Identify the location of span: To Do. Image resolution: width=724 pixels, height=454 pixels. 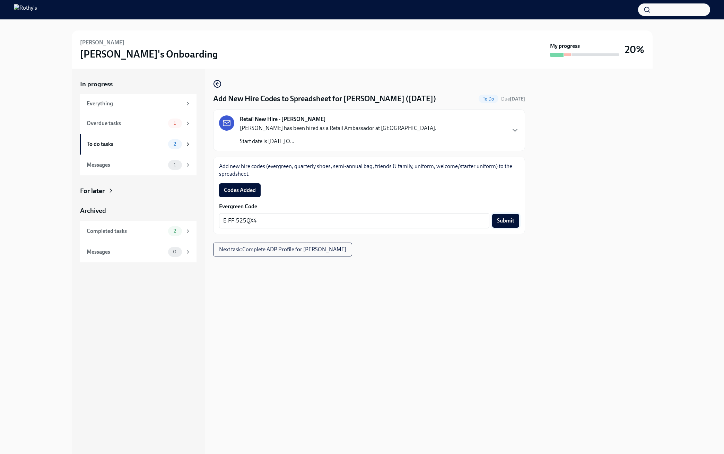
(488, 99).